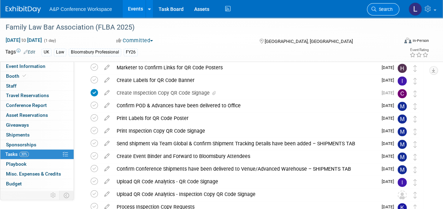  What do you see at coordinates (384, 9) in the screenshot?
I see `span: Search` at bounding box center [384, 9].